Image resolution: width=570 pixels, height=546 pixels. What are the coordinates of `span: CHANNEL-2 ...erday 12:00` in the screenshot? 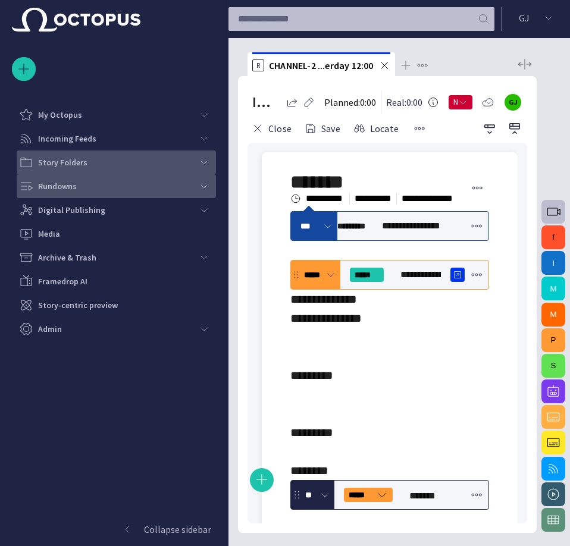 It's located at (321, 65).